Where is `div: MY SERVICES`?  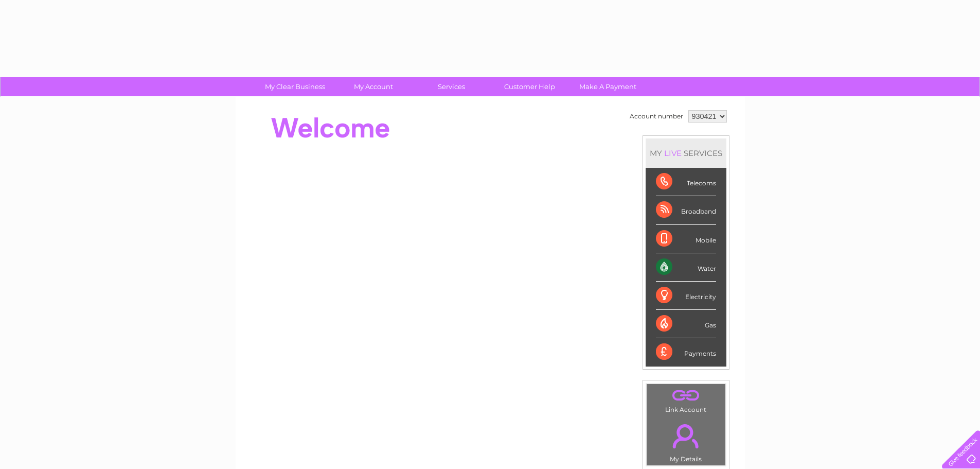 div: MY SERVICES is located at coordinates (686, 153).